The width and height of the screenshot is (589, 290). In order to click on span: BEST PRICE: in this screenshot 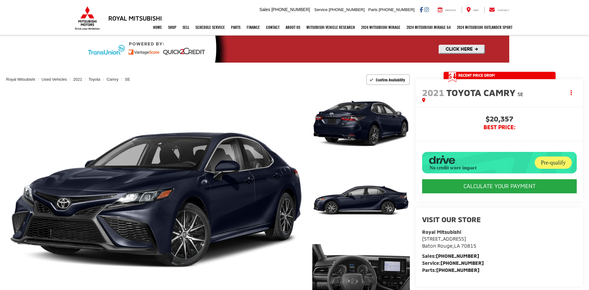, I will do `click(499, 127)`.